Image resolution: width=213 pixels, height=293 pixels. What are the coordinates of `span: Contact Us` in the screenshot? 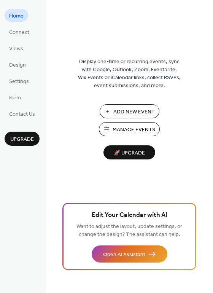 It's located at (22, 114).